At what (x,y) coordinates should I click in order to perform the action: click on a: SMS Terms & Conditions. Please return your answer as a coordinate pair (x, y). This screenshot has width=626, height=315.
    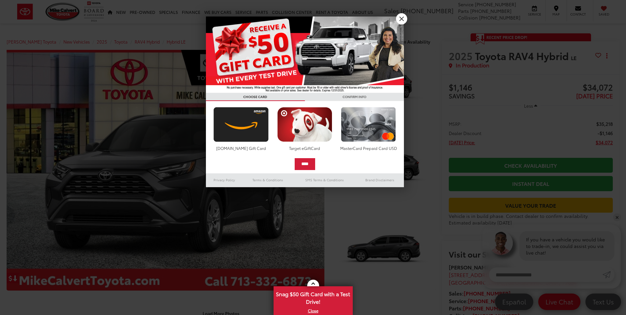
    Looking at the image, I should click on (325, 180).